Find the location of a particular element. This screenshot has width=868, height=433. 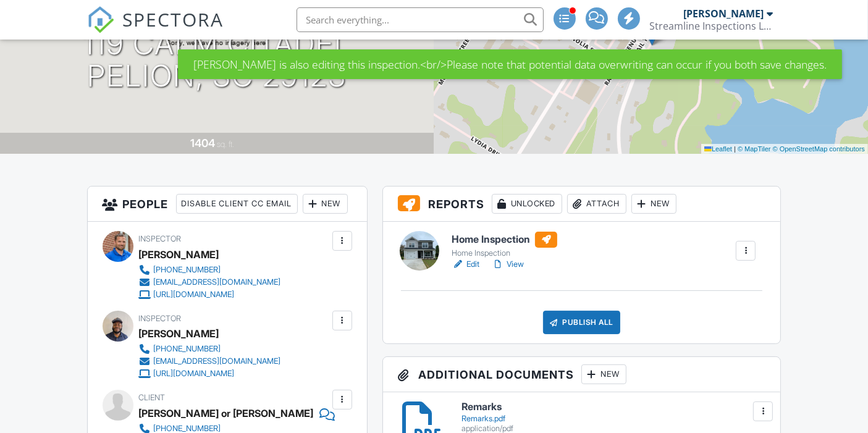

h3: Reports is located at coordinates (582, 204).